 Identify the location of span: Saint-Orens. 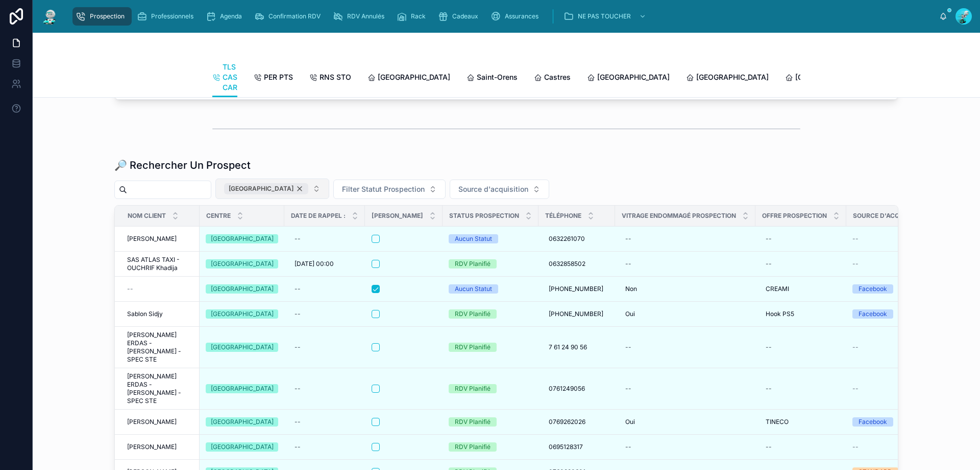
(497, 77).